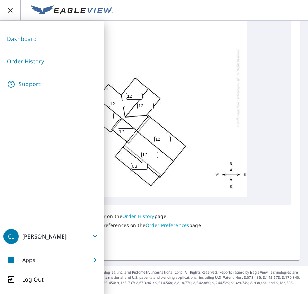 This screenshot has width=308, height=294. What do you see at coordinates (11, 236) in the screenshot?
I see `div: CL` at bounding box center [11, 236].